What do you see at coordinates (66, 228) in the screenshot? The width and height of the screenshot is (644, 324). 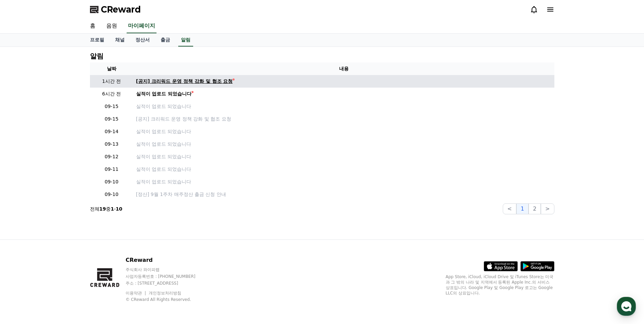 I see `span: 대화` at bounding box center [66, 228].